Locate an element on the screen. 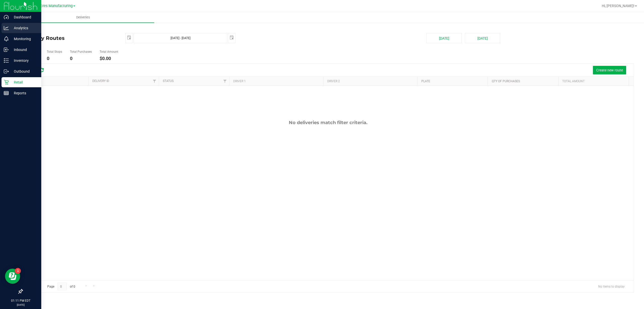 The height and width of the screenshot is (309, 644). p: Reports is located at coordinates (24, 93).